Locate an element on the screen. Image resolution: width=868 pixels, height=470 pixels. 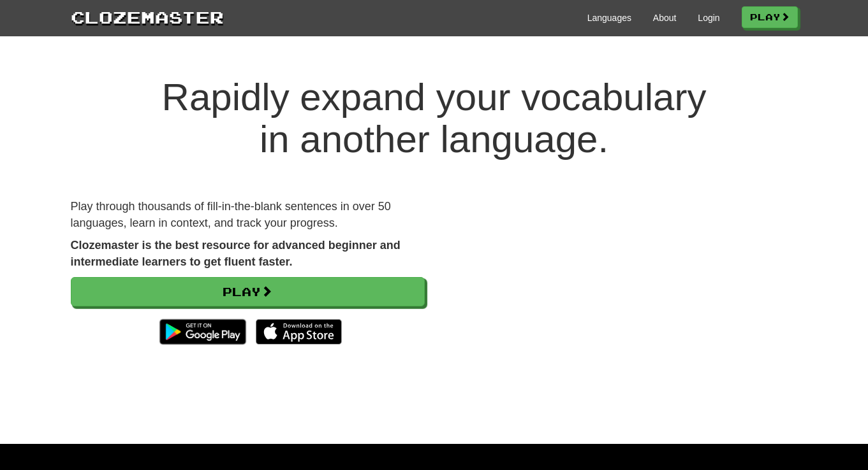
img: Download_on_the_App_Store_Badge_US-UK_135x40-25178aeef6eb6b83b96f5f2d004eda3bffbb37122de64afbaef7... is located at coordinates (298, 332).